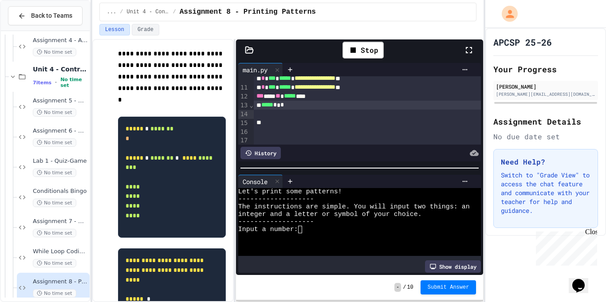  What do you see at coordinates (243, 132) in the screenshot?
I see `div: 16` at bounding box center [243, 132].